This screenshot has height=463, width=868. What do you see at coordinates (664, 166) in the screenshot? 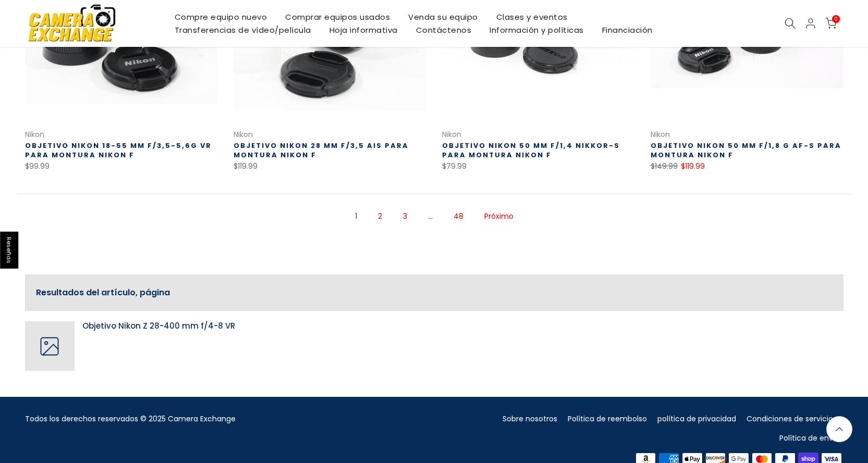
I see `font: $149.99` at bounding box center [664, 166].